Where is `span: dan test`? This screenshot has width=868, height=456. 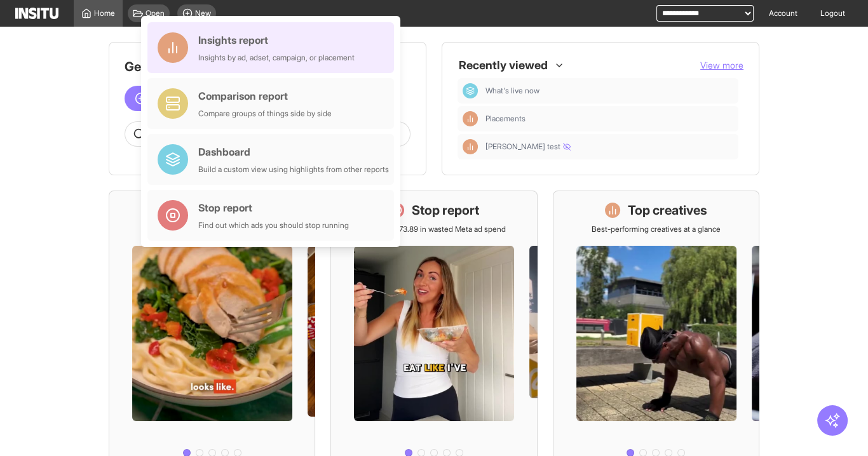 span: dan test is located at coordinates (610, 147).